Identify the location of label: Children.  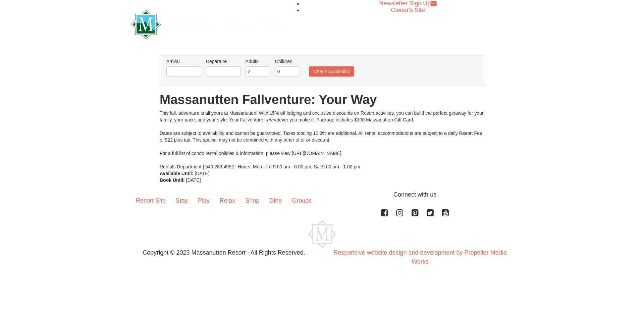
(288, 61).